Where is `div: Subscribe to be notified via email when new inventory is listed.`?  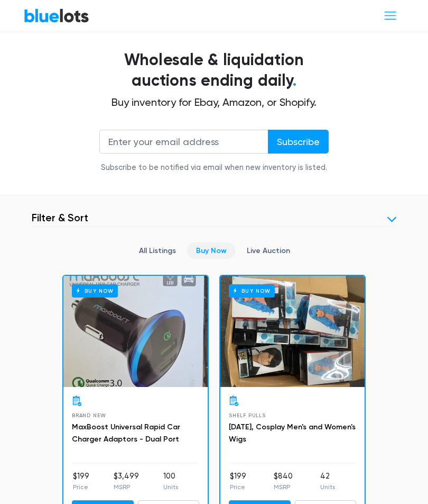
div: Subscribe to be notified via email when new inventory is listed. is located at coordinates (214, 168).